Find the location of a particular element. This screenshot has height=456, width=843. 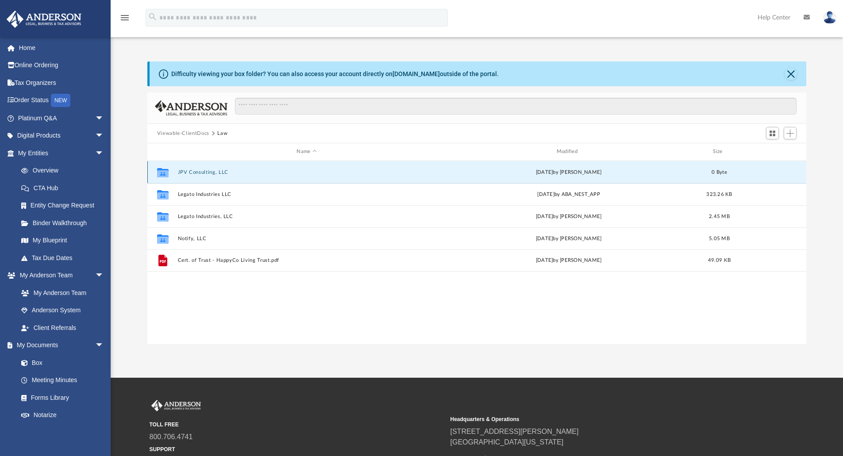

div: NEW is located at coordinates (61, 100).